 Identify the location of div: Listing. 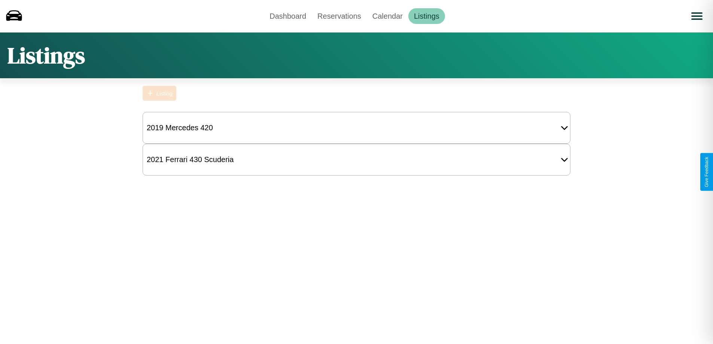
(164, 93).